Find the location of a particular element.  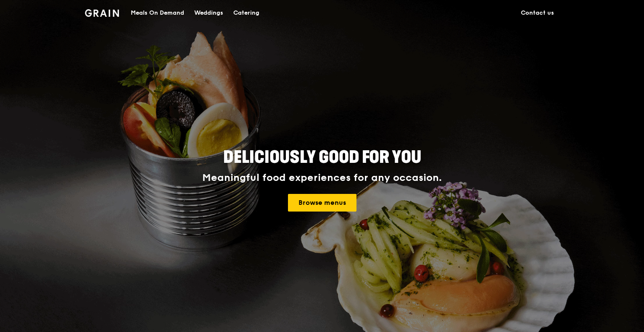

a: Contact us is located at coordinates (537, 13).